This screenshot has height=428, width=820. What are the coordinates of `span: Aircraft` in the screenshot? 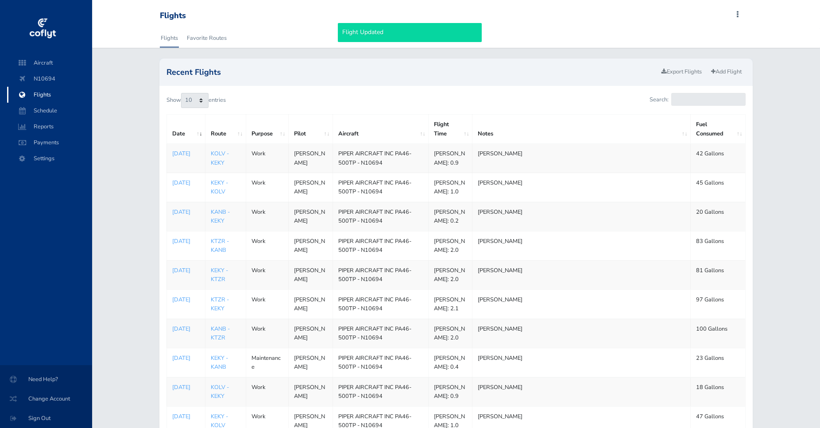 It's located at (50, 63).